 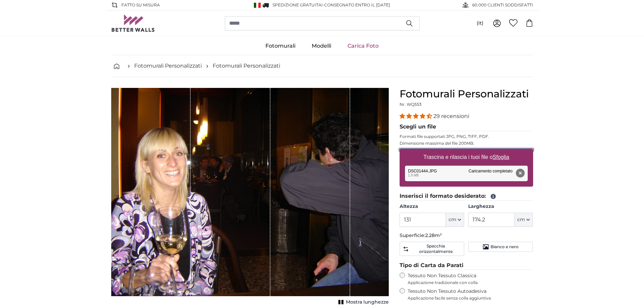 I want to click on button: Mostra lunghezze, so click(x=362, y=302).